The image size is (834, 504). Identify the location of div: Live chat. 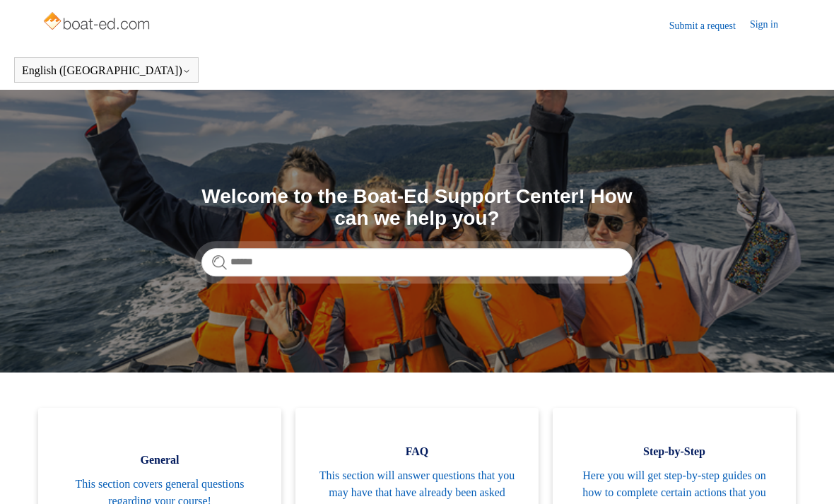
(805, 475).